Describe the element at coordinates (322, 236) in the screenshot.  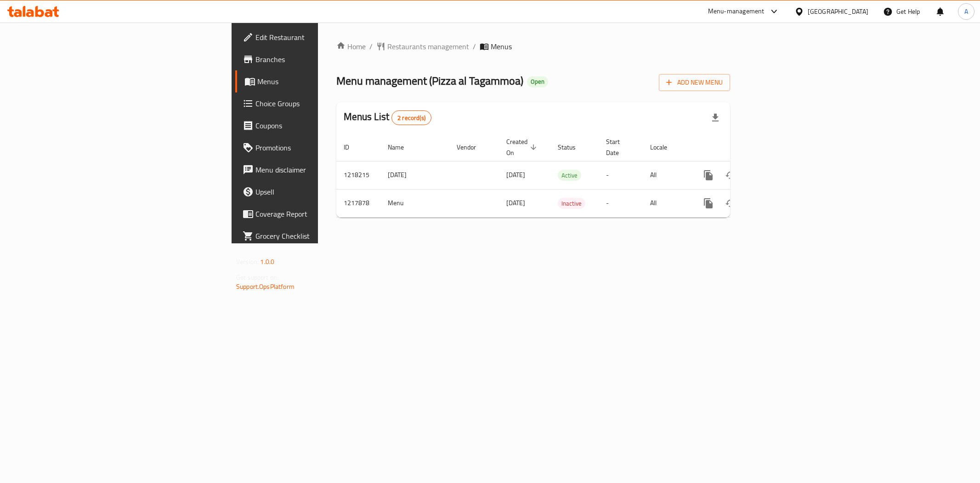
I see `span: Grocery Checklist` at that location.